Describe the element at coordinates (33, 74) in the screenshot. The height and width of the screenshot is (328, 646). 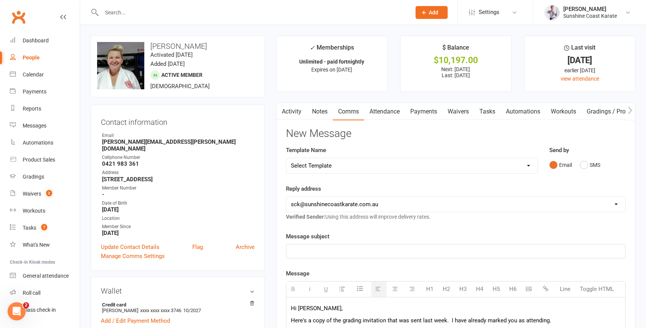
I see `div: Calendar` at that location.